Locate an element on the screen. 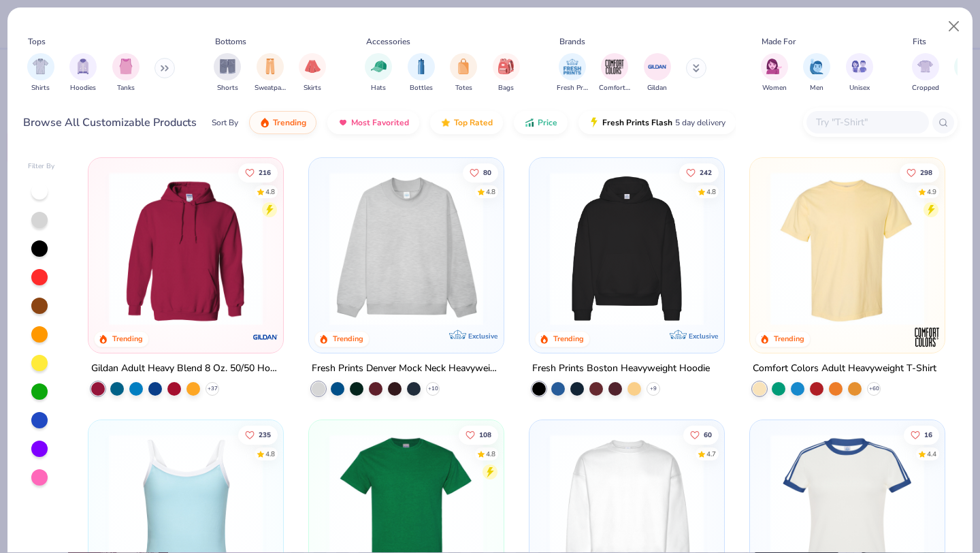 This screenshot has height=553, width=980. input: Try "T-Shirt" is located at coordinates (867, 122).